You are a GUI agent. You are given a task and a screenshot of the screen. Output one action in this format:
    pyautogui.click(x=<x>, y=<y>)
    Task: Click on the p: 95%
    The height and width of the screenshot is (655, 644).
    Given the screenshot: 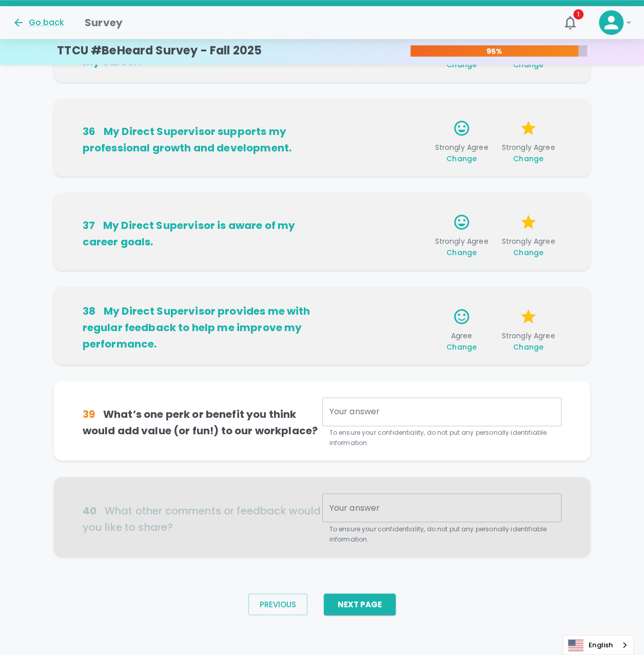 What is the action you would take?
    pyautogui.click(x=494, y=51)
    